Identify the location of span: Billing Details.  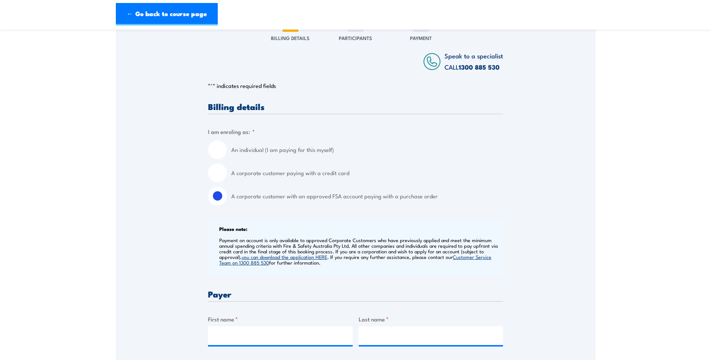
(290, 38).